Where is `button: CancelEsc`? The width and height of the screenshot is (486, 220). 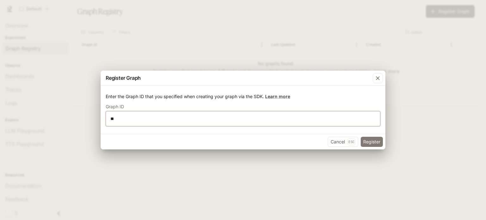 button: CancelEsc is located at coordinates (343, 142).